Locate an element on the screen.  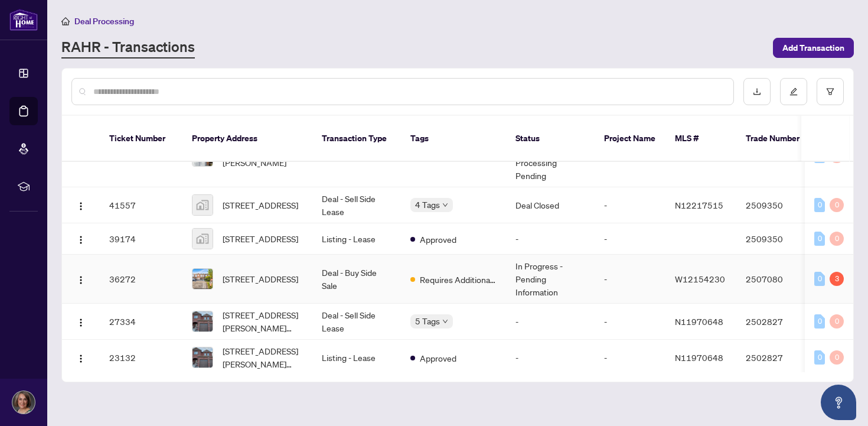
button: edit is located at coordinates (793, 91).